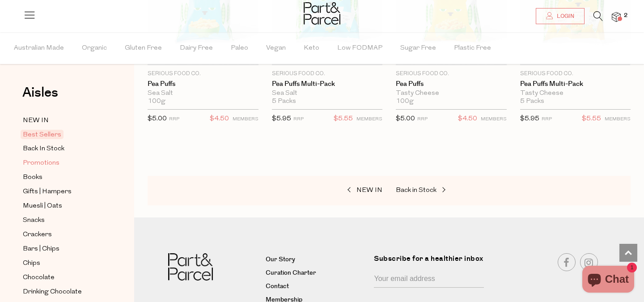 The width and height of the screenshot is (644, 302). What do you see at coordinates (42, 134) in the screenshot?
I see `span: Best Sellers` at bounding box center [42, 134].